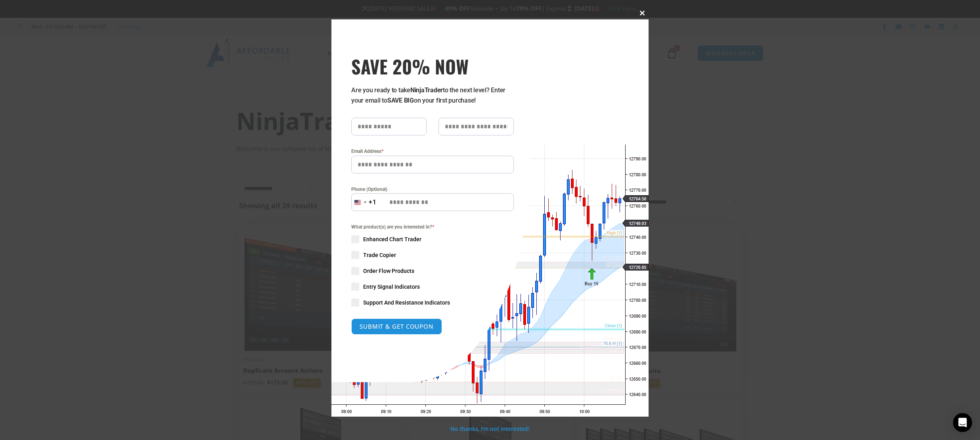 Image resolution: width=980 pixels, height=440 pixels. Describe the element at coordinates (392, 239) in the screenshot. I see `span: Enhanced Chart Trader` at that location.